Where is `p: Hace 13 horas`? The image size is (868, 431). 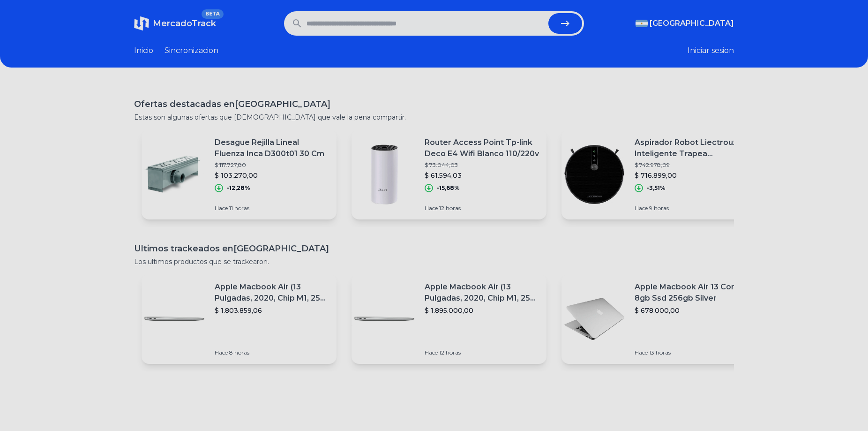
p: Hace 13 horas is located at coordinates (691, 352).